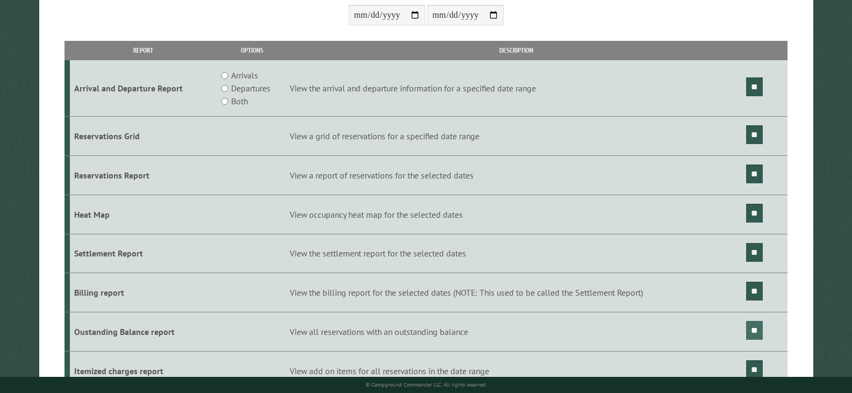 The height and width of the screenshot is (393, 852). Describe the element at coordinates (143, 332) in the screenshot. I see `td: Oustanding Balance report` at that location.